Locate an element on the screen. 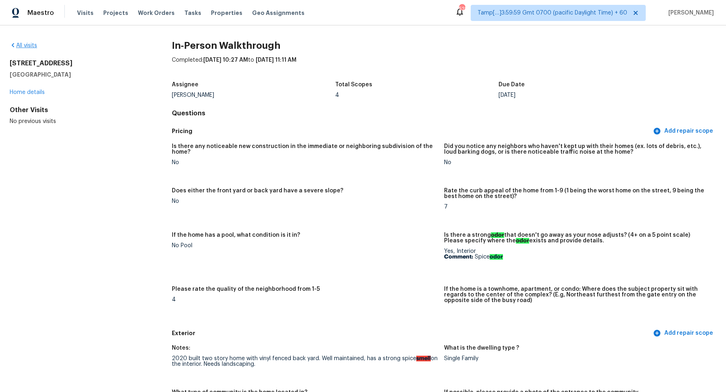 This screenshot has height=392, width=726. h5: Does either the front yard or back yard have a severe slope? is located at coordinates (257, 191).